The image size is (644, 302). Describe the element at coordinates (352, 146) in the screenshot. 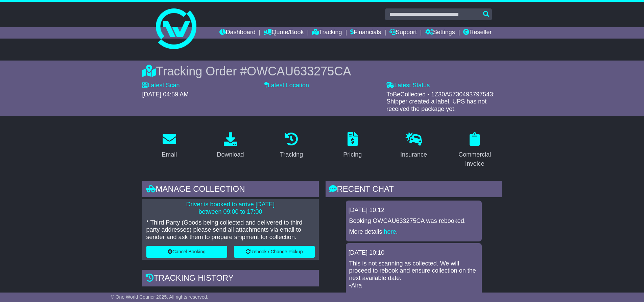

I see `a: Pricing` at that location.